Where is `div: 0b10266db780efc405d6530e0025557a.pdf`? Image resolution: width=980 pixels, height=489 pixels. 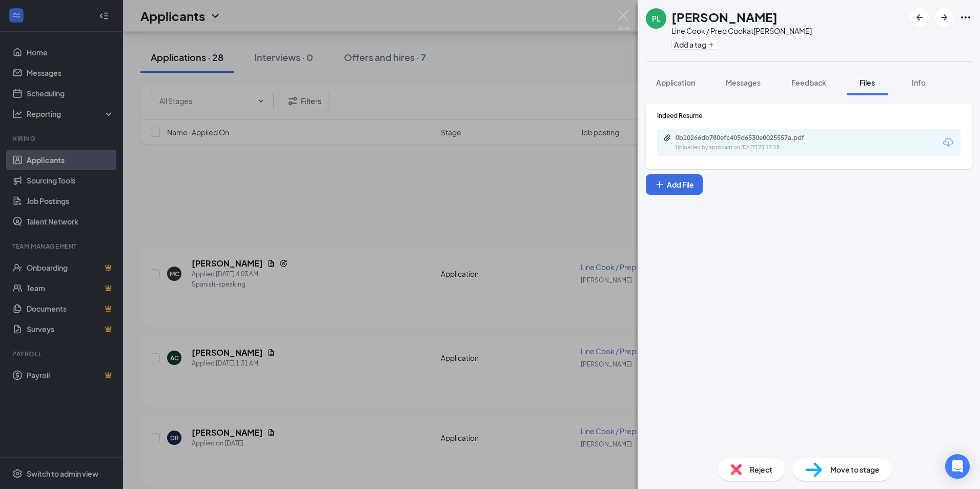
div: 0b10266db780efc405d6530e0025557a.pdf is located at coordinates (748, 138).